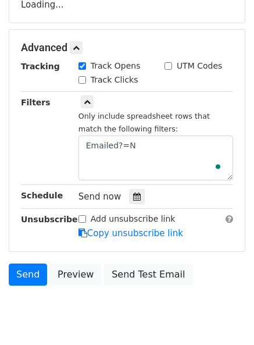  I want to click on div: Chat Widget, so click(225, 317).